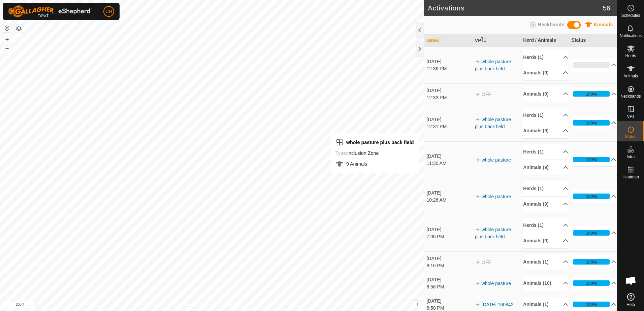  Describe the element at coordinates (449, 69) in the screenshot. I see `div: 12:36 PM` at that location.